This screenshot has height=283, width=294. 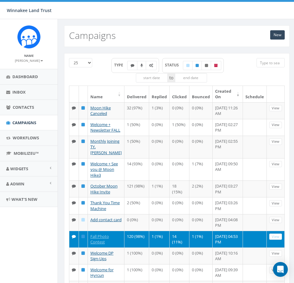 What do you see at coordinates (151, 66) in the screenshot?
I see `i: Automated Message` at bounding box center [151, 66].